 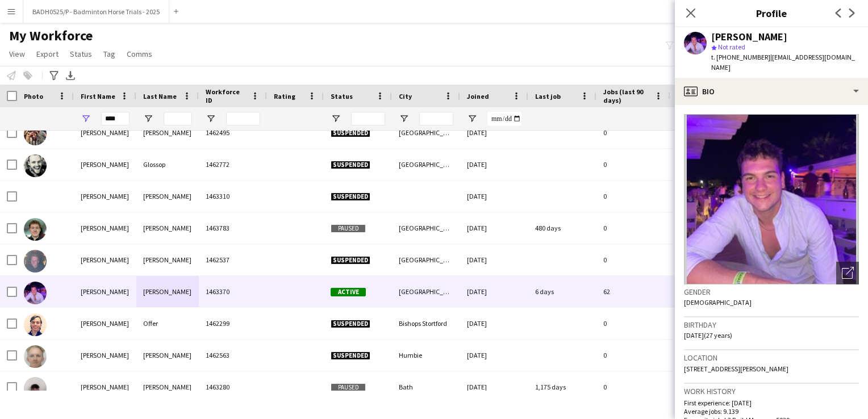 What do you see at coordinates (771, 292) in the screenshot?
I see `h3: Gender` at bounding box center [771, 292].